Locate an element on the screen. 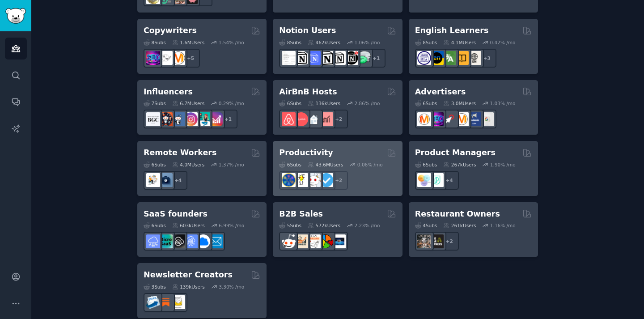 This screenshot has height=319, width=644. img: AirBnBHosts is located at coordinates (301, 119).